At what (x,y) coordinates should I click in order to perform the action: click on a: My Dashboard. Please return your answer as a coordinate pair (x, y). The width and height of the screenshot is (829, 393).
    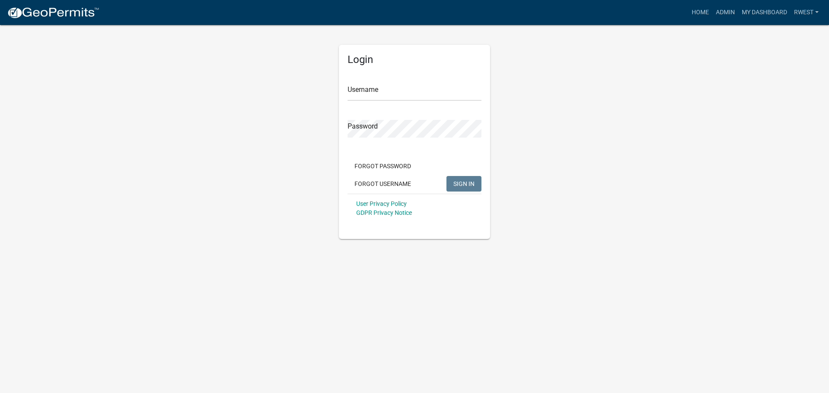
    Looking at the image, I should click on (764, 13).